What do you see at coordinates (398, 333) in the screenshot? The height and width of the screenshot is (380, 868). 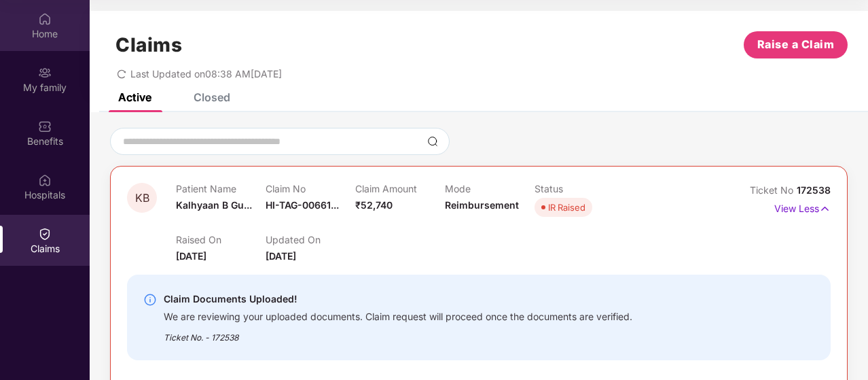 I see `div: Ticket No. - 172538` at bounding box center [398, 333].